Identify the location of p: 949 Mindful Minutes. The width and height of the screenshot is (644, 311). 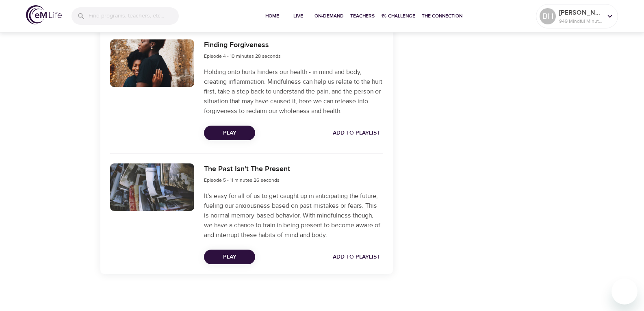
(581, 21).